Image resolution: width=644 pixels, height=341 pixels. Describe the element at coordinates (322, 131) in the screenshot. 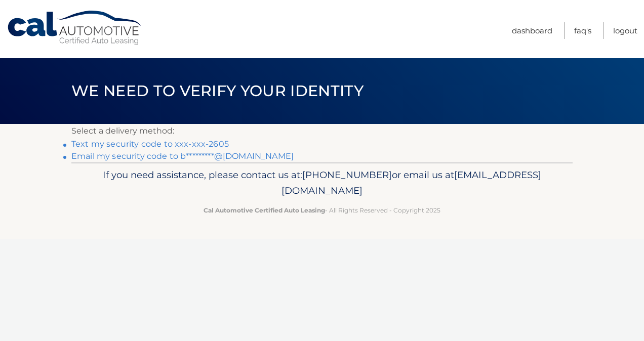

I see `p: Select a delivery method:` at that location.